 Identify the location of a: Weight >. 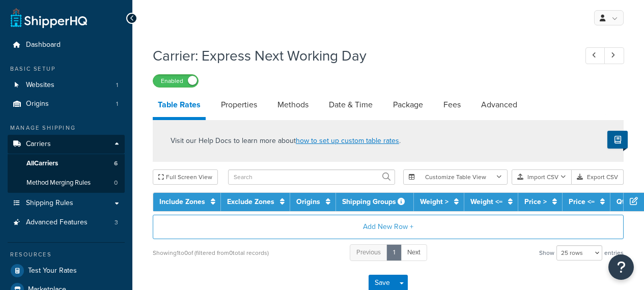
(434, 202).